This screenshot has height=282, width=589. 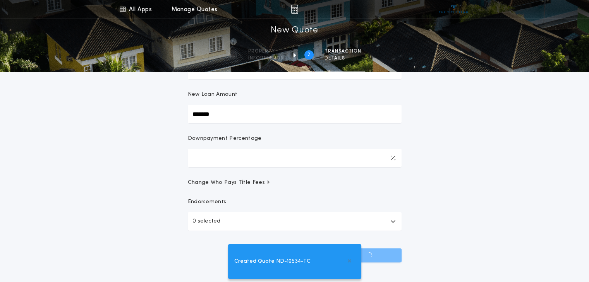 What do you see at coordinates (294, 31) in the screenshot?
I see `h1: New Quote` at bounding box center [294, 31].